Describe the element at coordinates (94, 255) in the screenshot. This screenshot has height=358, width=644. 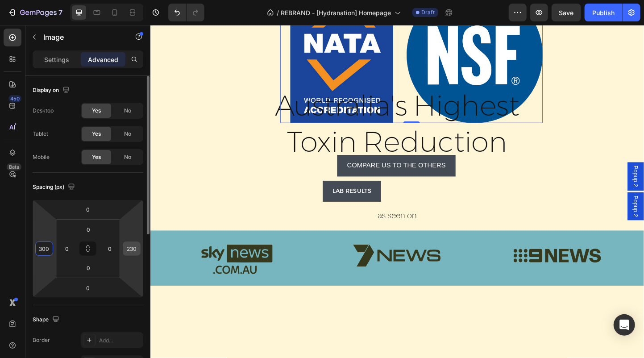
I see `img: gempages_561576823972954992-3a27d65b-5c2c-474a-9c59-c587aeb16140.svg` at that location.